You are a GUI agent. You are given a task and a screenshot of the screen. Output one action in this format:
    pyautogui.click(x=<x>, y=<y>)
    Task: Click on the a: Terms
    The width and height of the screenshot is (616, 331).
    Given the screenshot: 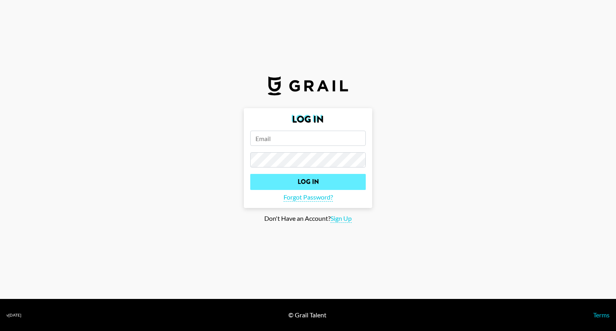 What is the action you would take?
    pyautogui.click(x=601, y=315)
    